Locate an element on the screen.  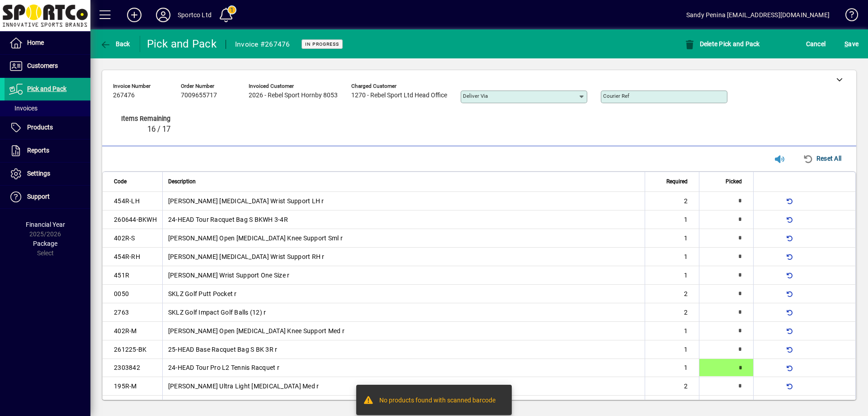
span: 16 / 17 is located at coordinates (159, 129).